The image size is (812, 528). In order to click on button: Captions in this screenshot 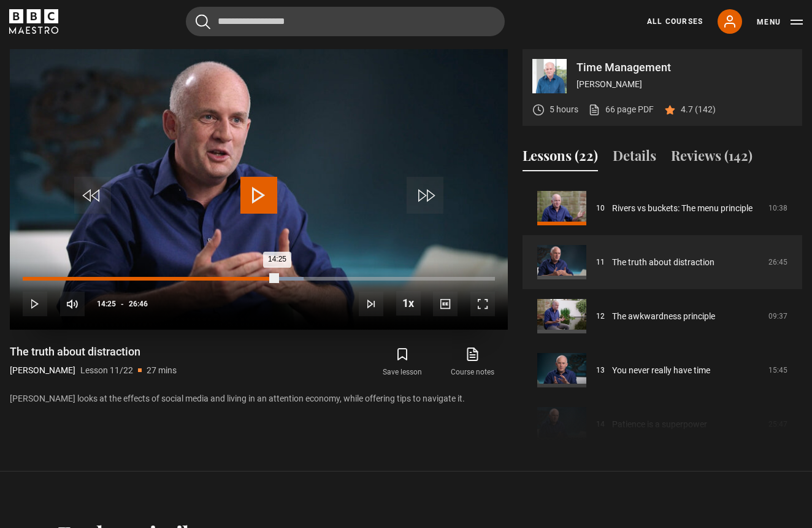, I will do `click(445, 304)`.